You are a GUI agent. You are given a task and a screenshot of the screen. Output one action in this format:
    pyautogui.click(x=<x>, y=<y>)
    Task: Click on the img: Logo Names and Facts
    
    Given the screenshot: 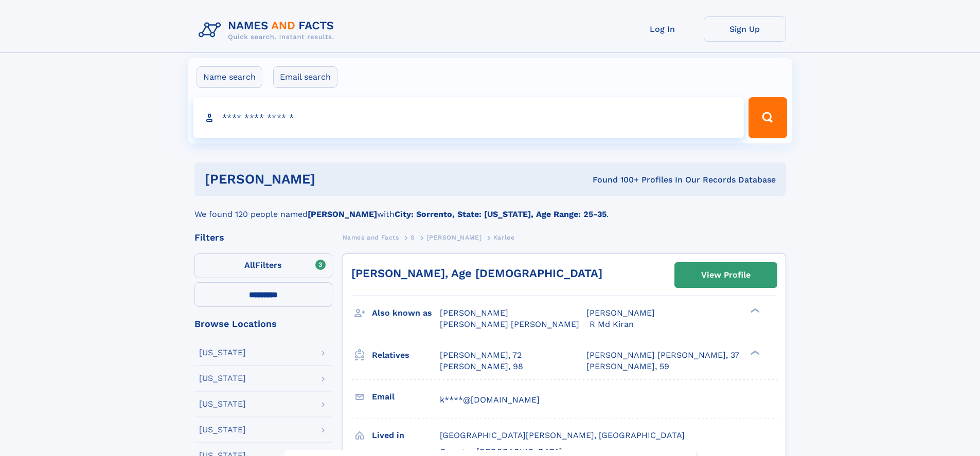 What is the action you would take?
    pyautogui.click(x=268, y=30)
    